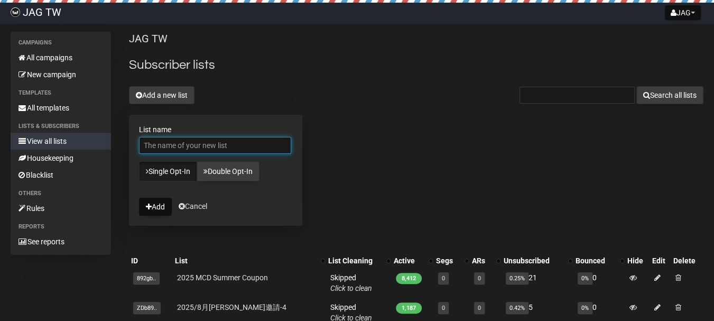 The image size is (714, 321). I want to click on li: Campaigns, so click(61, 43).